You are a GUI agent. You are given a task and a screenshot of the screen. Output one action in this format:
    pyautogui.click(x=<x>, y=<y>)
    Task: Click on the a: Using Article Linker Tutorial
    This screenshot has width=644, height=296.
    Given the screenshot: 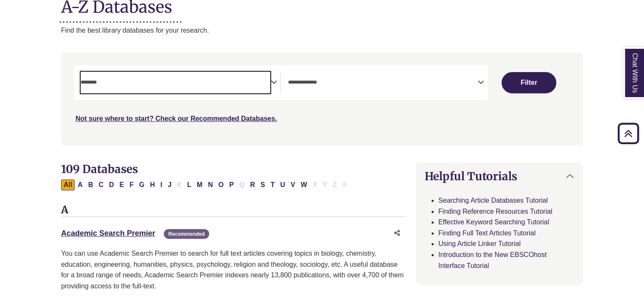 What is the action you would take?
    pyautogui.click(x=479, y=243)
    